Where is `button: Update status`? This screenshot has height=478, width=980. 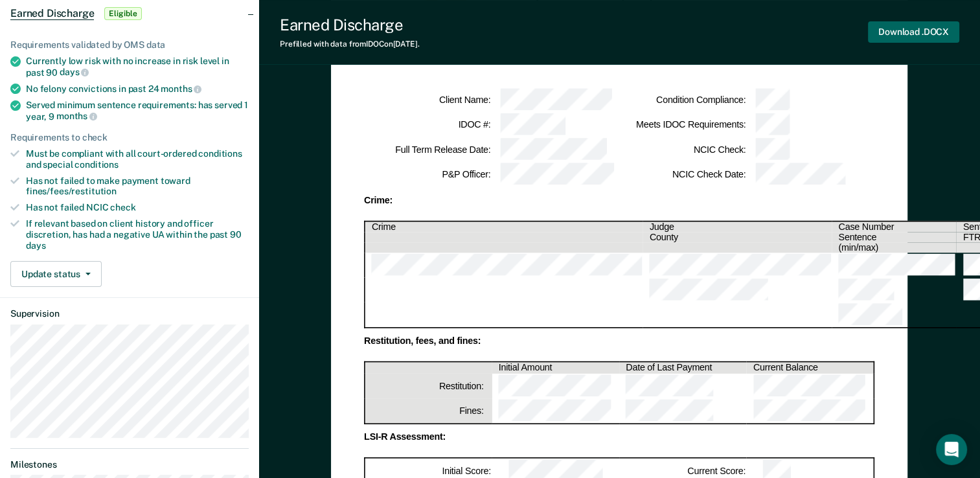
button: Update status is located at coordinates (56, 274).